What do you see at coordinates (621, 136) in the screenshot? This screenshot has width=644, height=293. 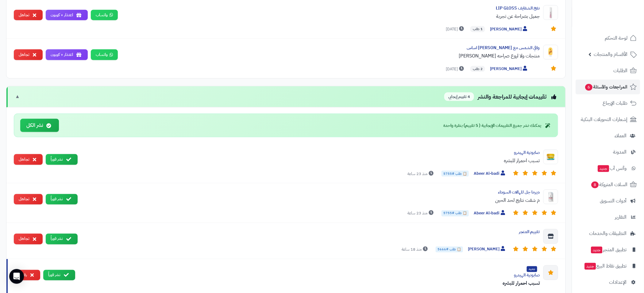 I see `span: العملاء` at bounding box center [621, 136].